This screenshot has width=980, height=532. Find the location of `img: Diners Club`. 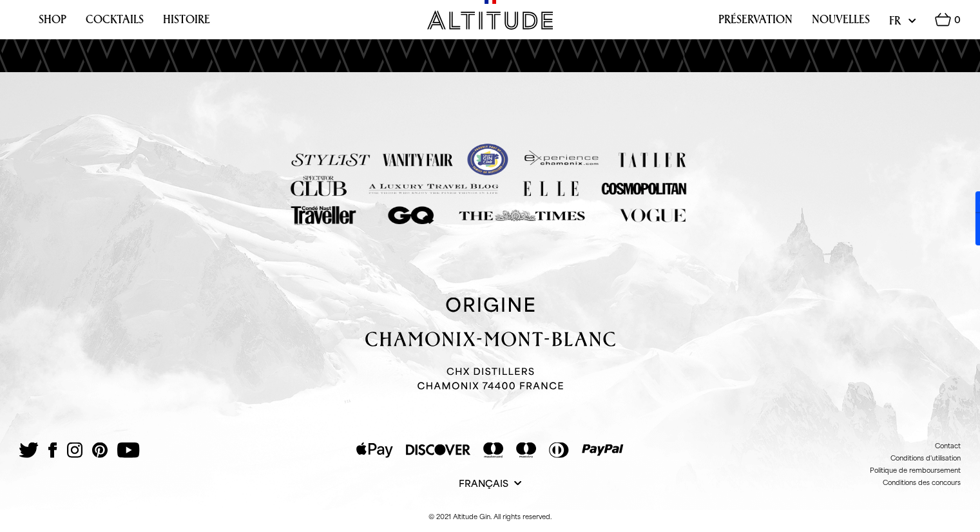

img: Diners Club is located at coordinates (558, 451).